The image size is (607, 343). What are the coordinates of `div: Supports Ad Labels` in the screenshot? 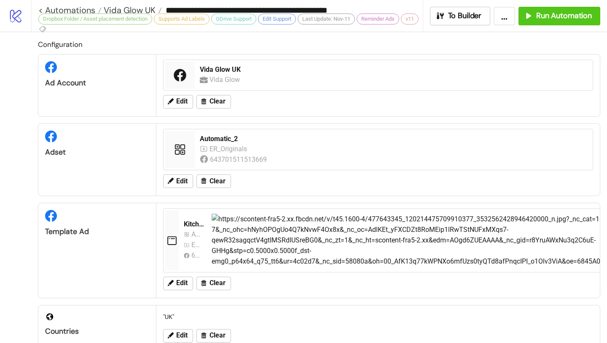 It's located at (182, 19).